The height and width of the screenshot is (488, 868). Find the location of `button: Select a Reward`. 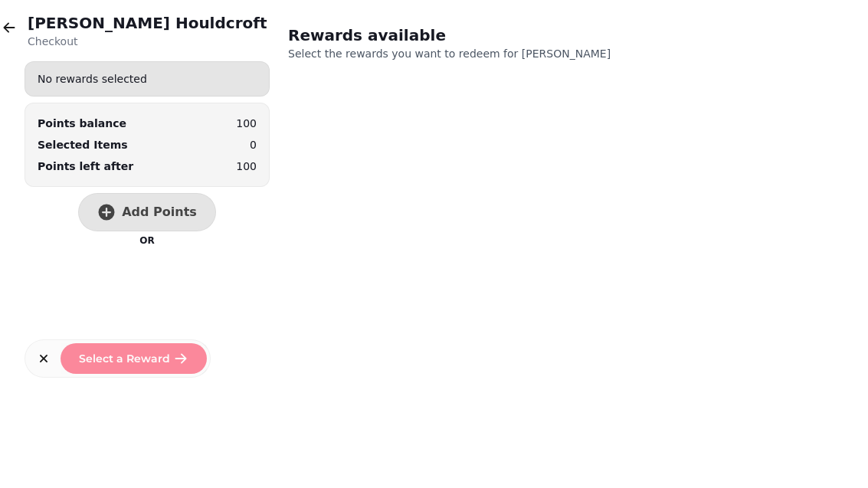

button: Select a Reward is located at coordinates (134, 358).